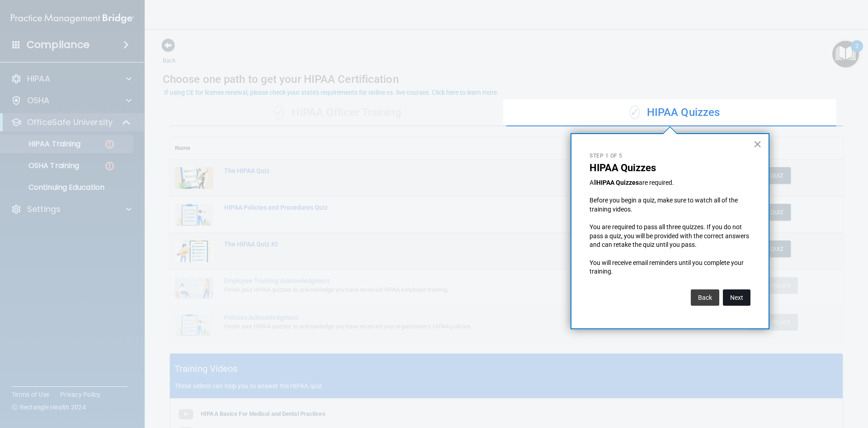  Describe the element at coordinates (670, 267) in the screenshot. I see `p: You will receive email reminders until you complete your training.` at that location.